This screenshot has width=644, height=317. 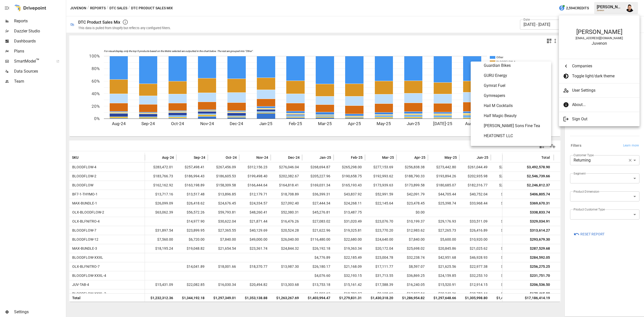 What do you see at coordinates (599, 43) in the screenshot?
I see `div: Juvenon` at bounding box center [599, 43].